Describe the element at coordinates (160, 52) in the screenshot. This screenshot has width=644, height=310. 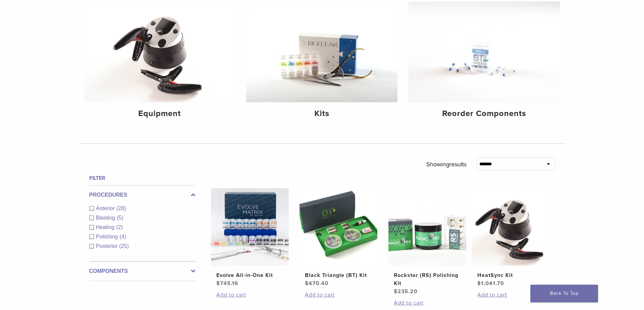
I see `img: Equipment` at that location.